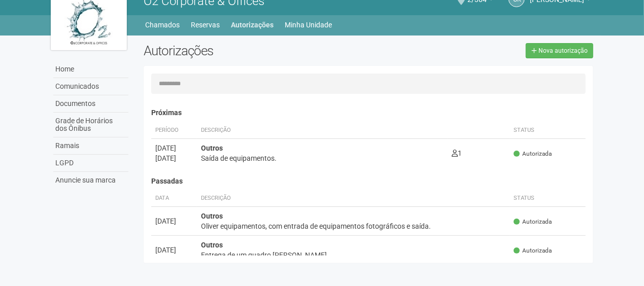 The width and height of the screenshot is (644, 286). I want to click on th: Período, so click(174, 130).